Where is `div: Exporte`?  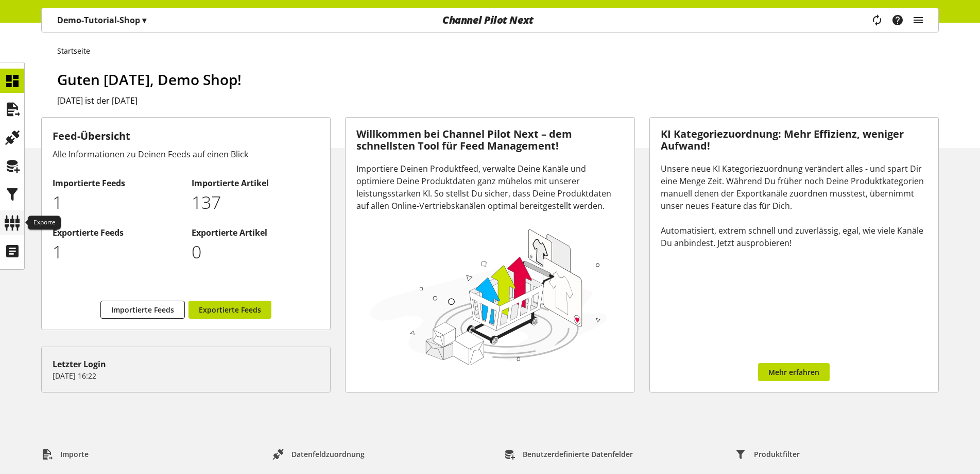 div: Exporte is located at coordinates (44, 222).